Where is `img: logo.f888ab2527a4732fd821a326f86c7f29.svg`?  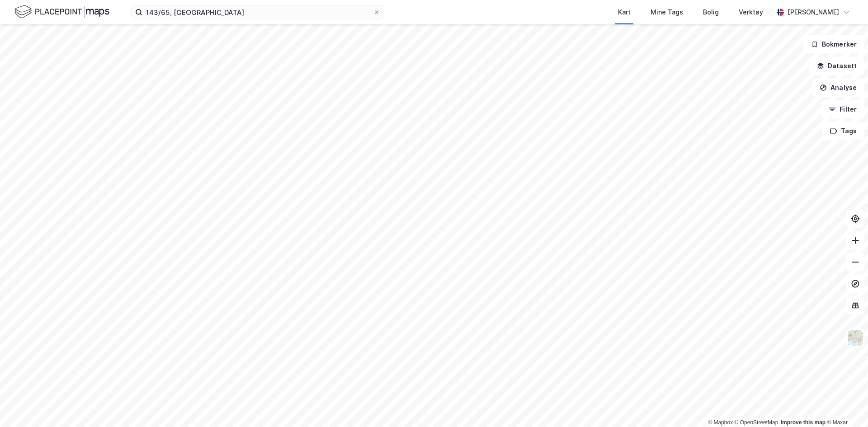
img: logo.f888ab2527a4732fd821a326f86c7f29.svg is located at coordinates (62, 12).